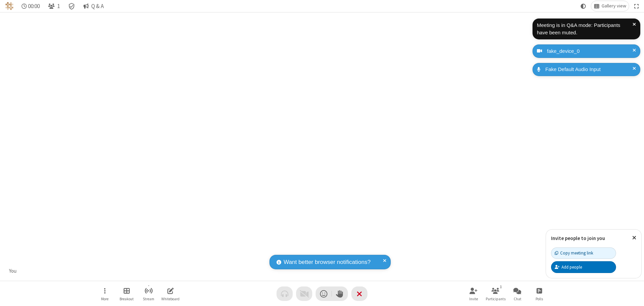 The image size is (644, 306). I want to click on span: Want better browser notifications?, so click(327, 262).